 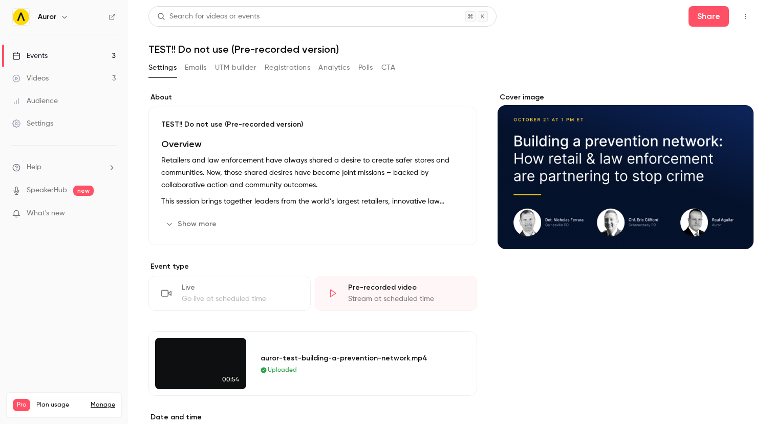 What do you see at coordinates (236, 68) in the screenshot?
I see `button: UTM builder` at bounding box center [236, 68].